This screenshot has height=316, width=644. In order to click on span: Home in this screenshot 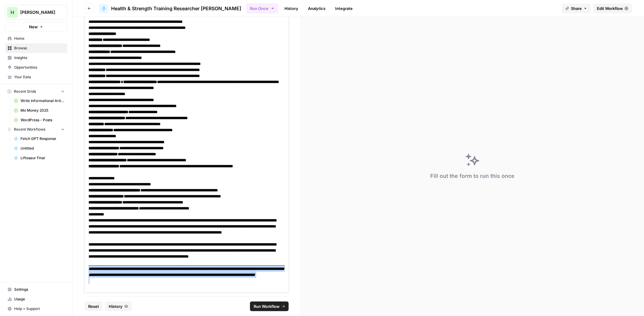, I will do `click(39, 38)`.